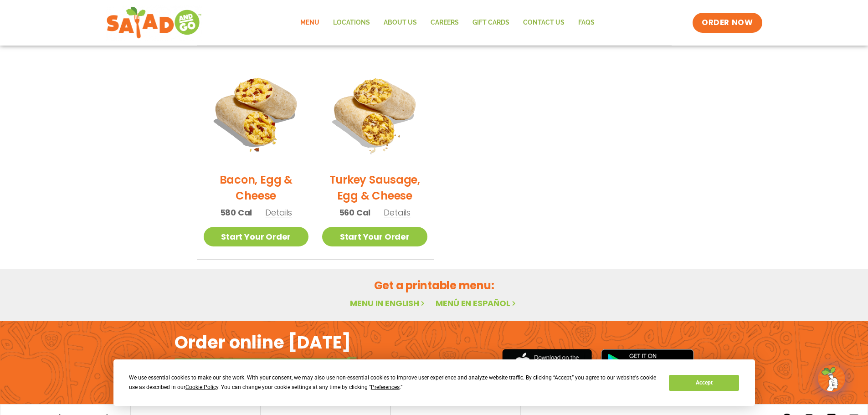 This screenshot has width=868, height=415. I want to click on a: Menu in English, so click(388, 303).